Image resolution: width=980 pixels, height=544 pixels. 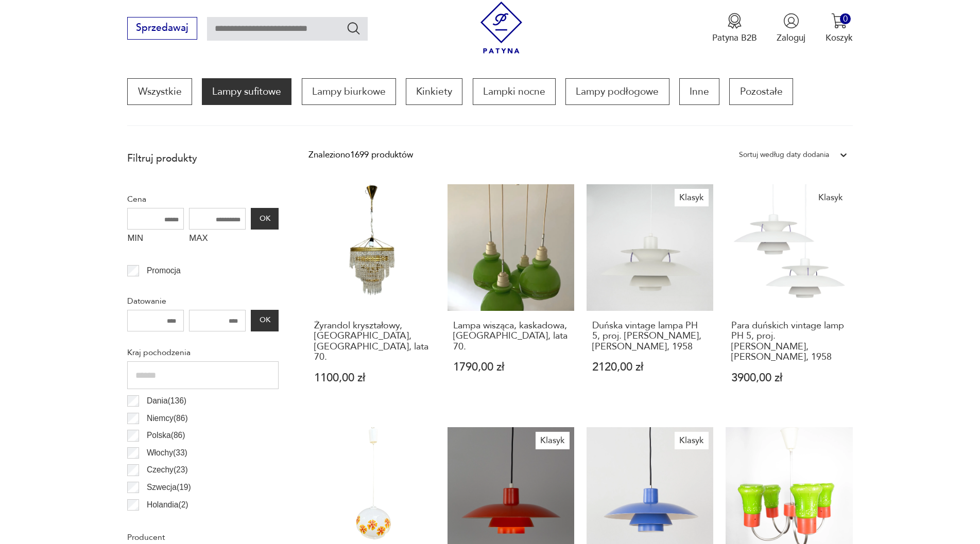 What do you see at coordinates (791, 28) in the screenshot?
I see `button: Zaloguj` at bounding box center [791, 28].